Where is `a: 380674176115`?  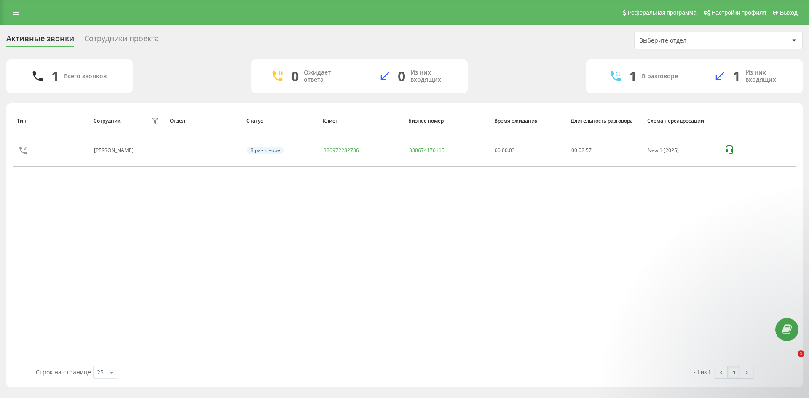 a: 380674176115 is located at coordinates (427, 150).